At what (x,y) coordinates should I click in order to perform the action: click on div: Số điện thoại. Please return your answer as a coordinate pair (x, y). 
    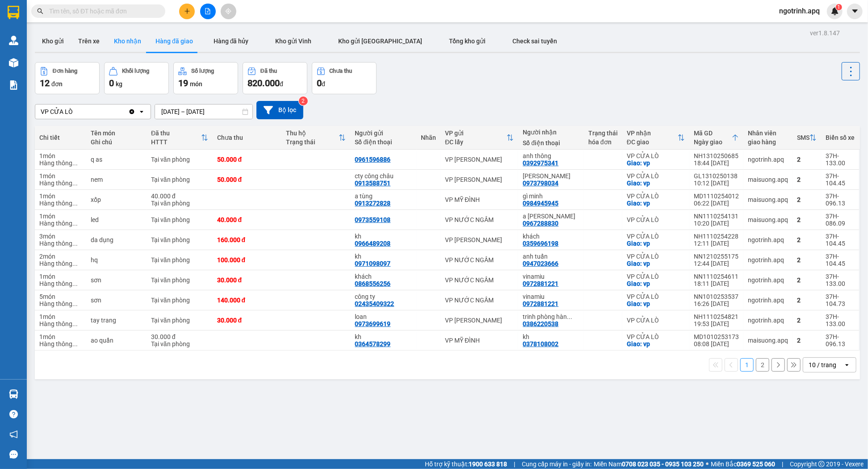
    Looking at the image, I should click on (384, 142).